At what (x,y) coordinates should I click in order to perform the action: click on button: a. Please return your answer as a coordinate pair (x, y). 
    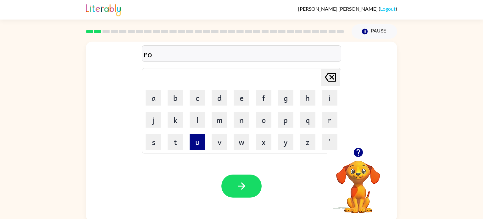
    Looking at the image, I should click on (153, 97).